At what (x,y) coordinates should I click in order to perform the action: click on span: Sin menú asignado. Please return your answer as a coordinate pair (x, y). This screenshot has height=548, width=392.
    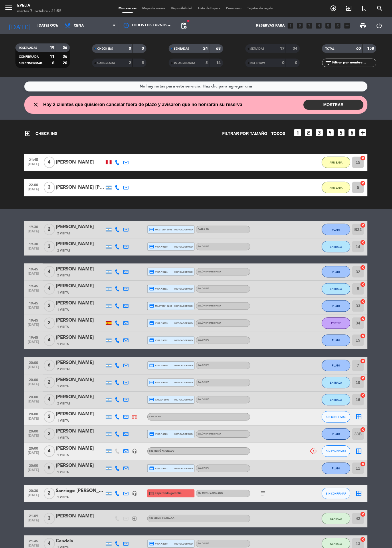
    Looking at the image, I should click on (162, 519).